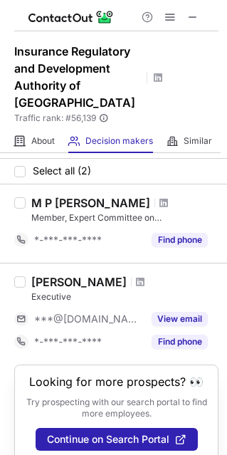  Describe the element at coordinates (55, 118) in the screenshot. I see `span: Traffic rank: # 56,139` at that location.